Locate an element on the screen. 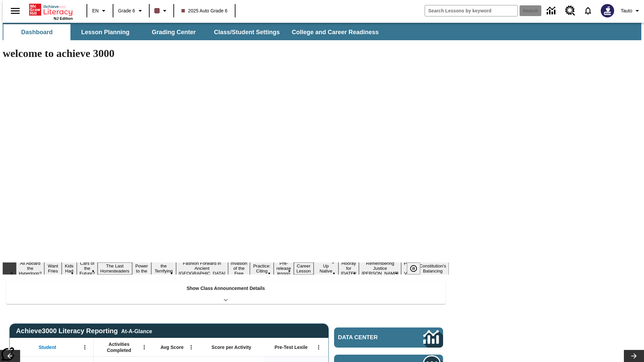 This screenshot has height=362, width=644. a: Notifications is located at coordinates (588, 11).